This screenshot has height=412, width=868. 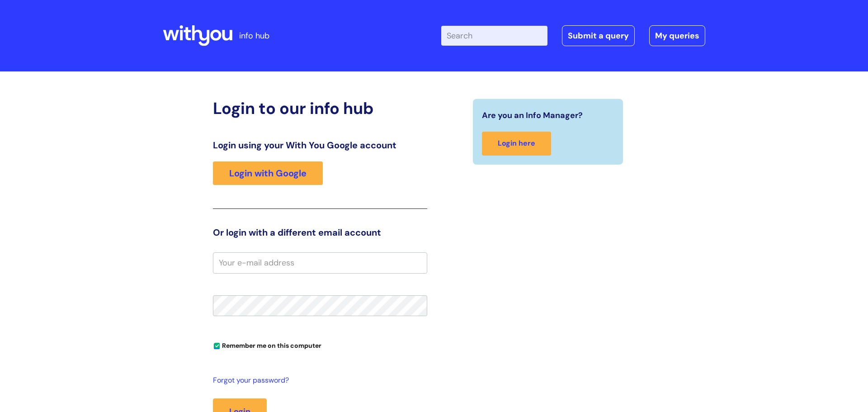 I want to click on a: My queries, so click(x=678, y=36).